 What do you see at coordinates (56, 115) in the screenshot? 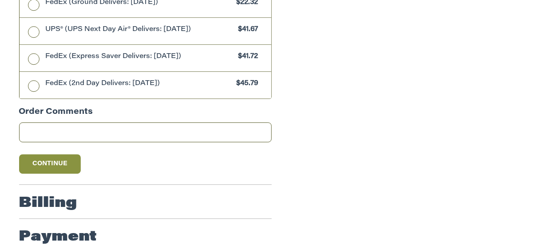
I see `legend: Order Comments` at bounding box center [56, 115].